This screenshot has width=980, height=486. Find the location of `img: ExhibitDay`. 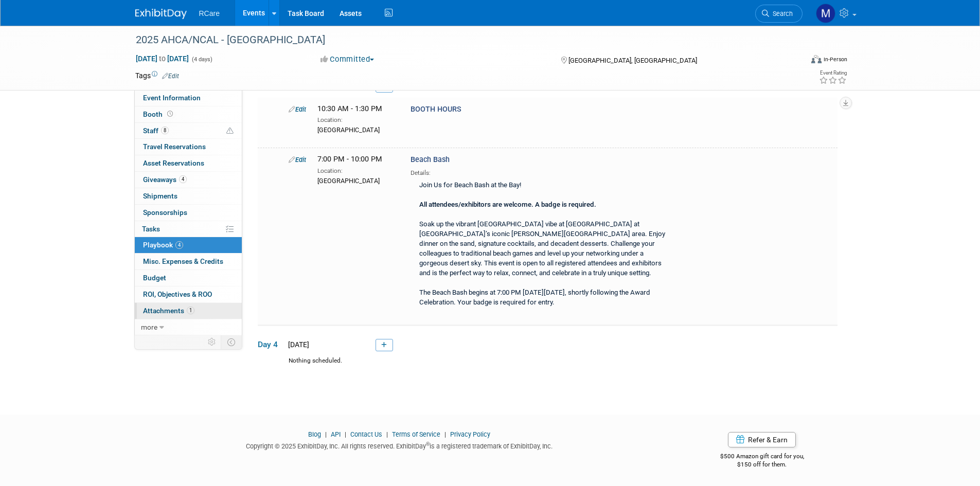

img: ExhibitDay is located at coordinates (161, 14).